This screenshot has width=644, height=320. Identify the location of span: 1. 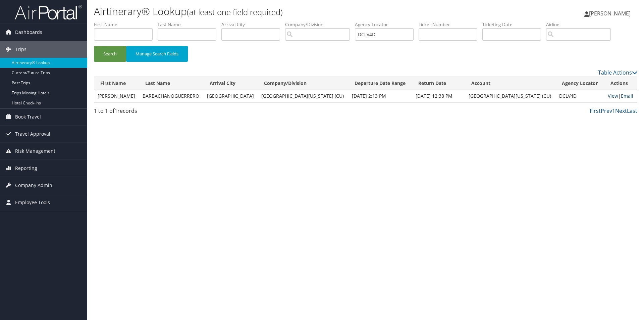
(116, 111).